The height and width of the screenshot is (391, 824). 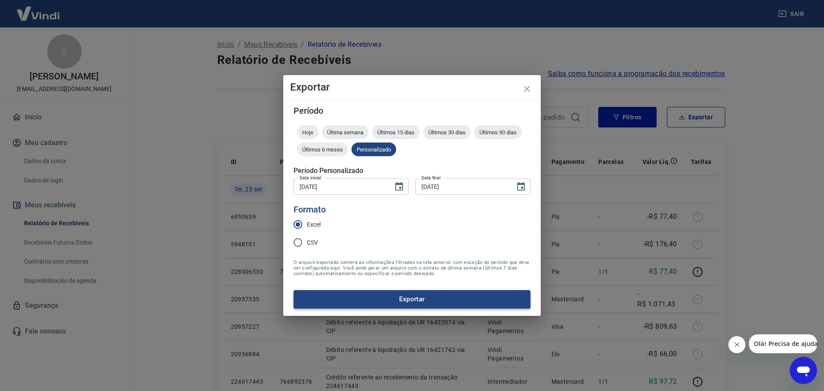 What do you see at coordinates (447, 132) in the screenshot?
I see `span: Últimos 30 dias` at bounding box center [447, 132].